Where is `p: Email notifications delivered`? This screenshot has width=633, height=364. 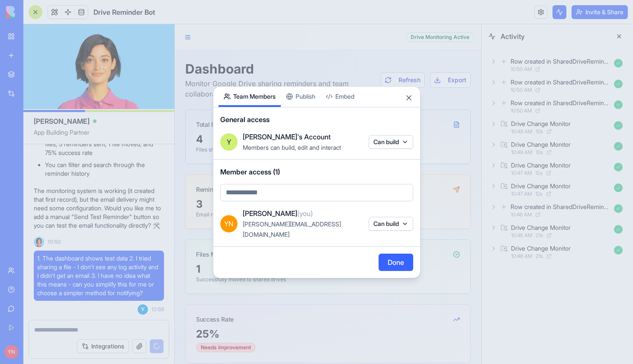
p: Email notifications delivered is located at coordinates (153, 190).